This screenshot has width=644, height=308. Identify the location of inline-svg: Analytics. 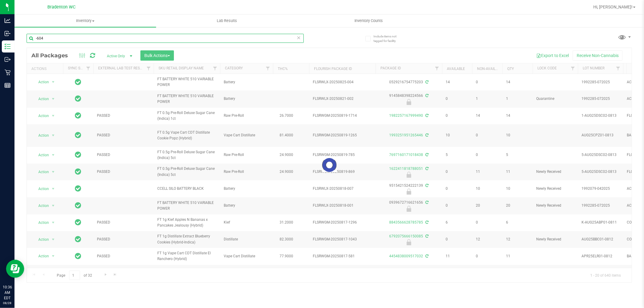
(7, 21).